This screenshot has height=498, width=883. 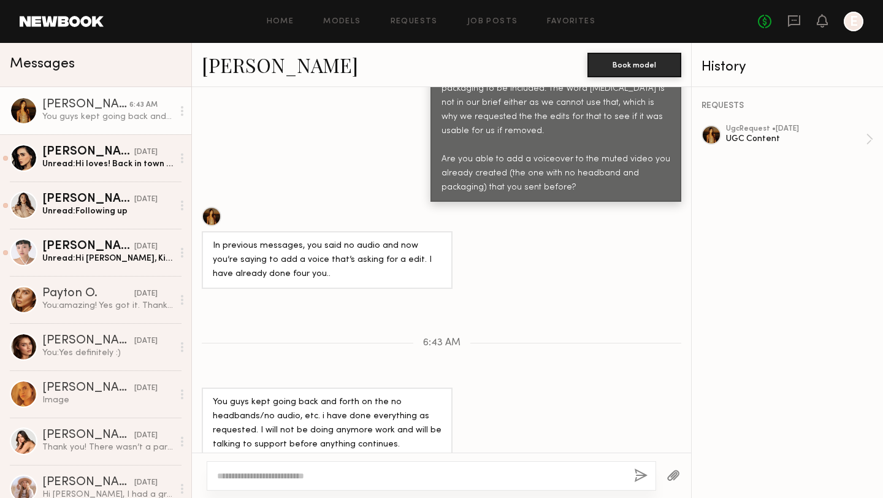 I want to click on div: In previous messages, you said no audio and now you’re saying to add a voice that’s asking for a ..., so click(x=327, y=260).